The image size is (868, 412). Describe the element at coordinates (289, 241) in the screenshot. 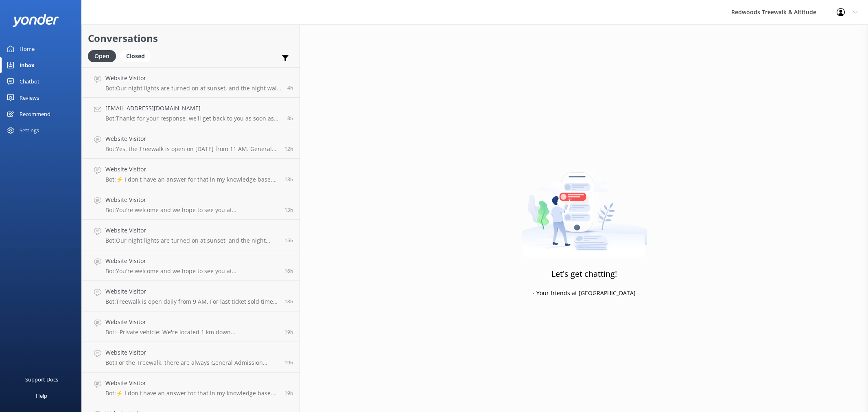

I see `span: Sep 14 2025 09:57pm (UTC +12:00) Pacific/Auckland` at that location.